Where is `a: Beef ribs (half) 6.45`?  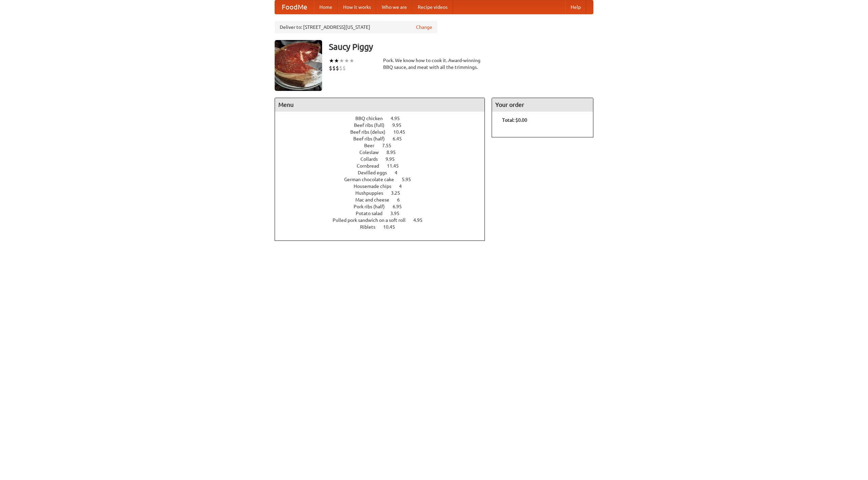 a: Beef ribs (half) 6.45 is located at coordinates (384, 139).